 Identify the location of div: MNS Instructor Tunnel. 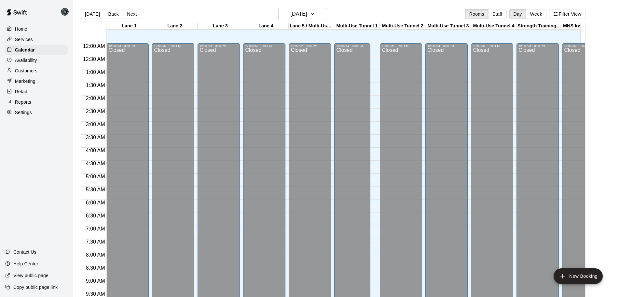
(585, 26).